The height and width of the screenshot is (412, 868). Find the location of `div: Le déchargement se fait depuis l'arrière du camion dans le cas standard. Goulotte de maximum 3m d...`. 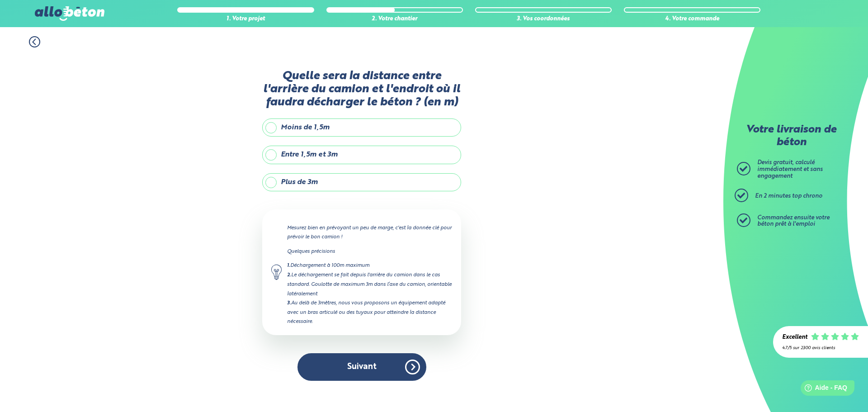

div: Le déchargement se fait depuis l'arrière du camion dans le cas standard. Goulotte de maximum 3m d... is located at coordinates (369, 284).